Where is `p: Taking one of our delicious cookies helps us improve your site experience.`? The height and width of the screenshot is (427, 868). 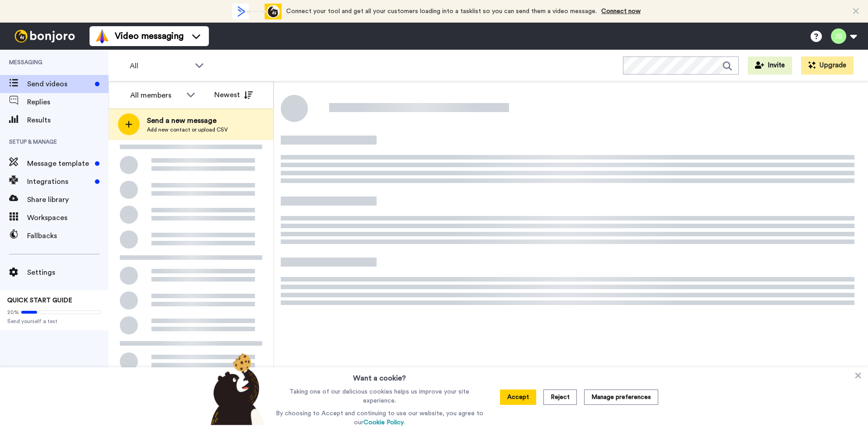 p: Taking one of our delicious cookies helps us improve your site experience. is located at coordinates (379, 396).